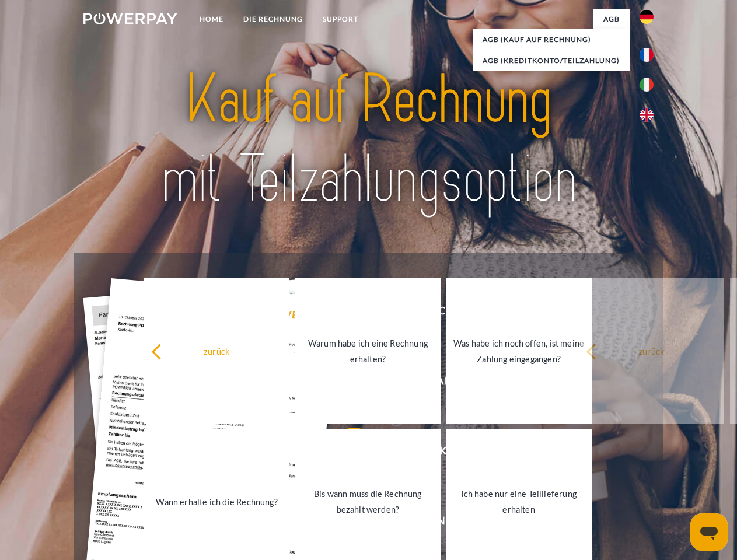 The height and width of the screenshot is (560, 737). What do you see at coordinates (646, 55) in the screenshot?
I see `img: fr` at bounding box center [646, 55].